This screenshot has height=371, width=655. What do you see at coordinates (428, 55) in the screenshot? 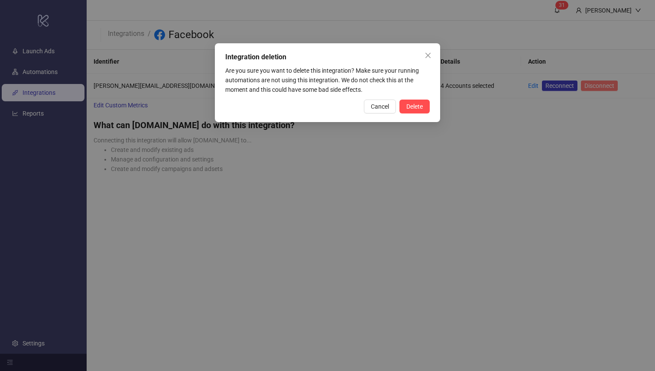
I see `span: close` at bounding box center [428, 55].